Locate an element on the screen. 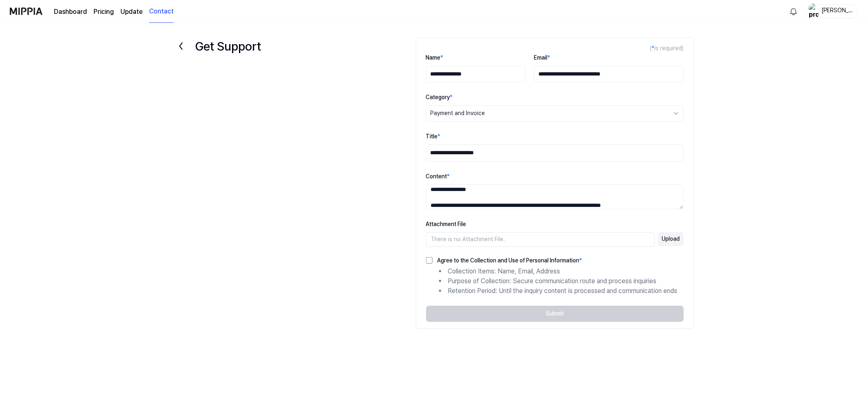 The width and height of the screenshot is (868, 413). a: Update is located at coordinates (131, 12).